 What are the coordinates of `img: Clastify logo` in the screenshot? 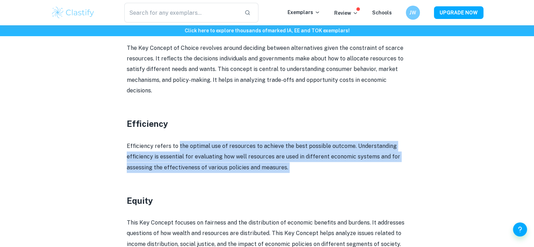 It's located at (73, 13).